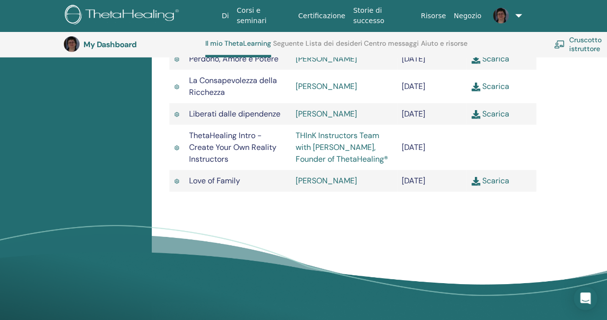 Image resolution: width=607 pixels, height=320 pixels. I want to click on a: Centro messaggi, so click(391, 47).